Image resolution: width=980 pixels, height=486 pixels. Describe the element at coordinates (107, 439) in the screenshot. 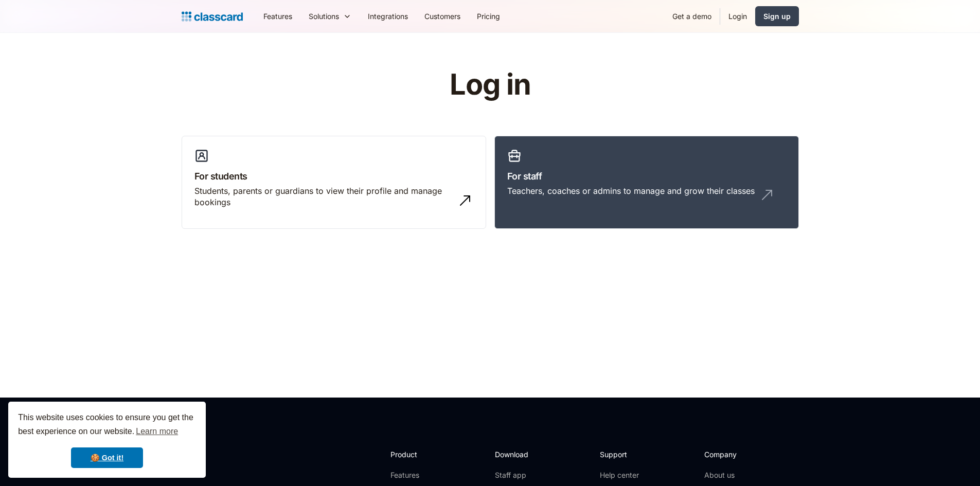

I see `div: cookieconsent` at that location.